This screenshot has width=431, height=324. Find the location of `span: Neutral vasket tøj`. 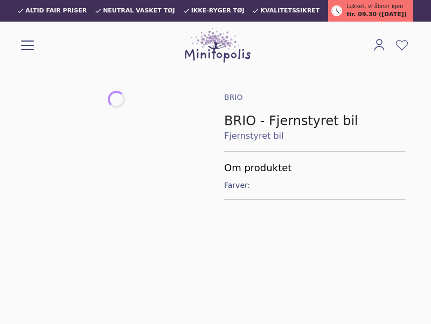

span: Neutral vasket tøj is located at coordinates (139, 11).